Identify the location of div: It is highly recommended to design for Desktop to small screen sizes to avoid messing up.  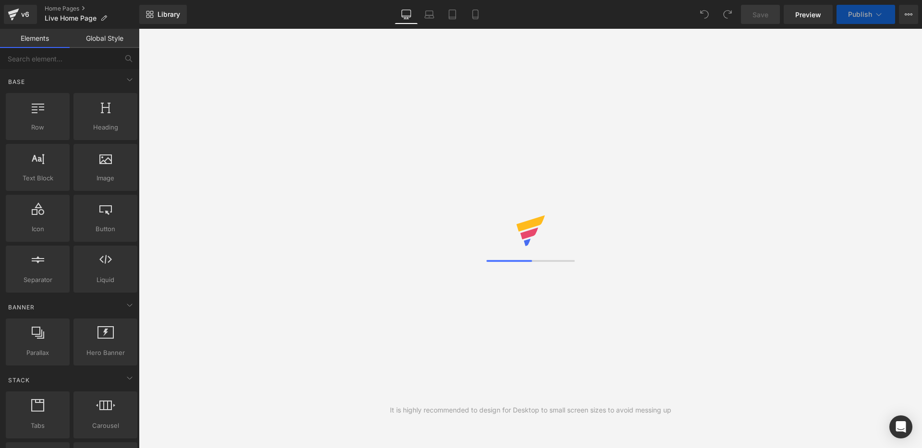
(530, 410).